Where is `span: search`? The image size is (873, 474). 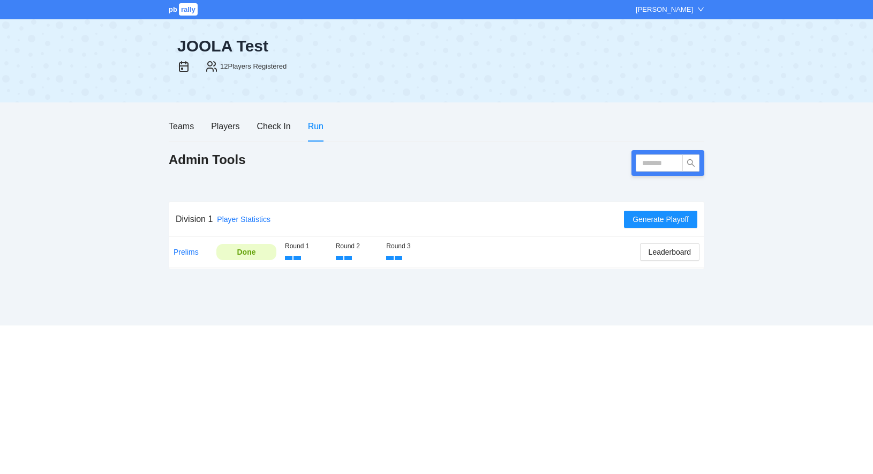 span: search is located at coordinates (691, 163).